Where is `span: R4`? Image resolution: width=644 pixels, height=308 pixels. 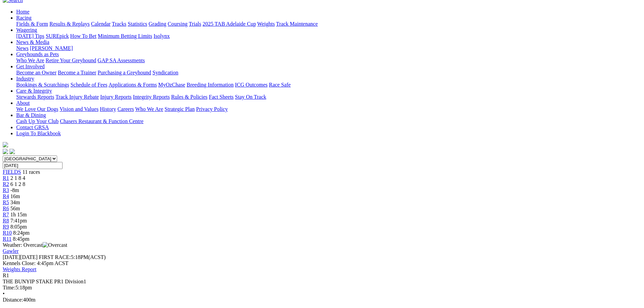
span: R4 is located at coordinates (6, 196).